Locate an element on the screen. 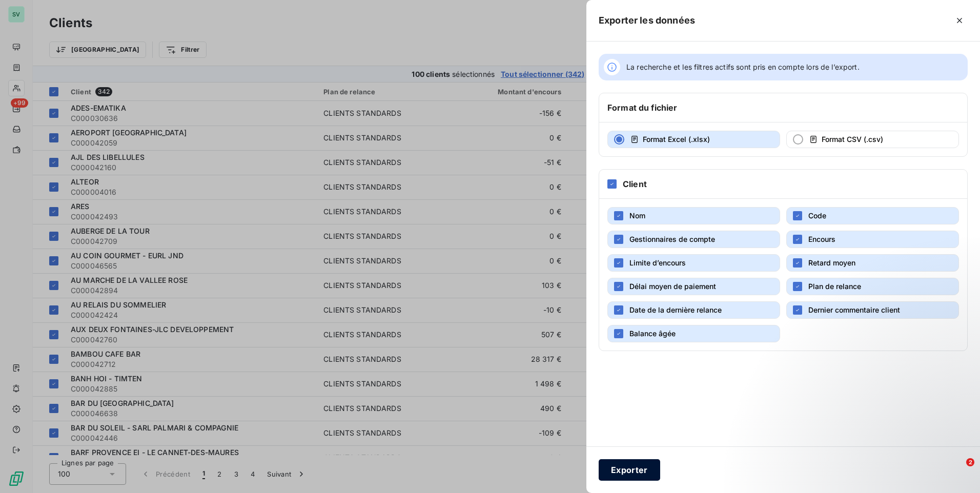 The height and width of the screenshot is (493, 980). button: Date de la dernière relance is located at coordinates (694, 310).